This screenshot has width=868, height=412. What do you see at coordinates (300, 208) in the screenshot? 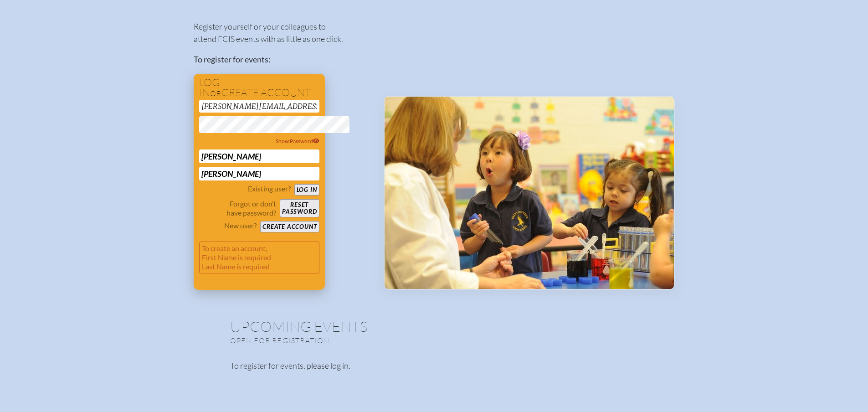
I see `button: Resetpassword` at bounding box center [300, 208].